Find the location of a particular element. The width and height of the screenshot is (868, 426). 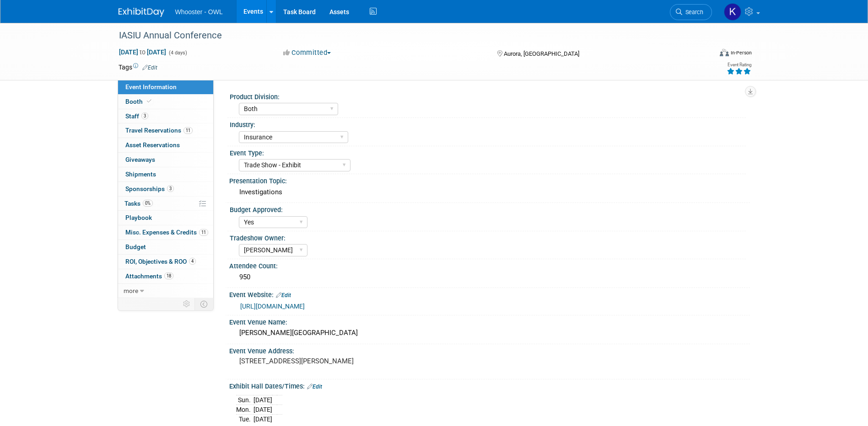

i: Booth reservation complete is located at coordinates (149, 101).